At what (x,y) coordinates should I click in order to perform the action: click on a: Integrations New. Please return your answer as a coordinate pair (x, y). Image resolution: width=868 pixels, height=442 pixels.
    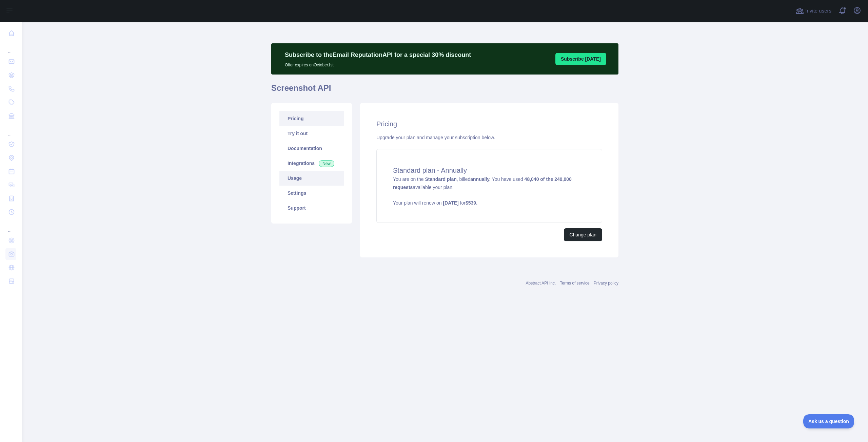
    Looking at the image, I should click on (312, 163).